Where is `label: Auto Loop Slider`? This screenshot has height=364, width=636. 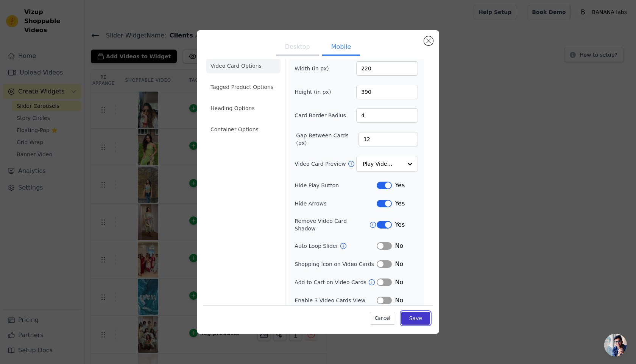
label: Auto Loop Slider is located at coordinates (317, 246).